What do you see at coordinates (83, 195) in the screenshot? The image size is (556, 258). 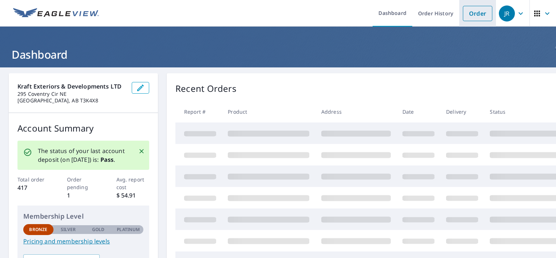 I see `p: 1` at bounding box center [83, 195].